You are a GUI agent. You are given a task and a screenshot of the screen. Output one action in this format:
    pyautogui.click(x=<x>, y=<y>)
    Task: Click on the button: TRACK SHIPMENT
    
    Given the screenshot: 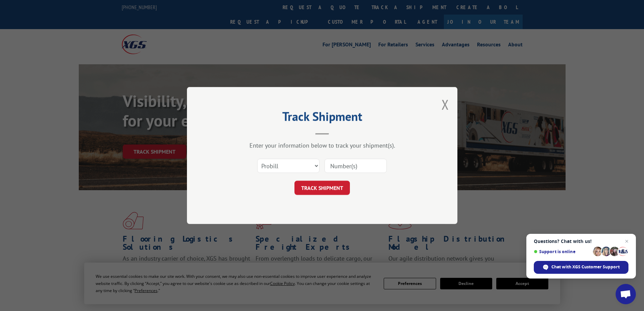 What is the action you would take?
    pyautogui.click(x=322, y=188)
    